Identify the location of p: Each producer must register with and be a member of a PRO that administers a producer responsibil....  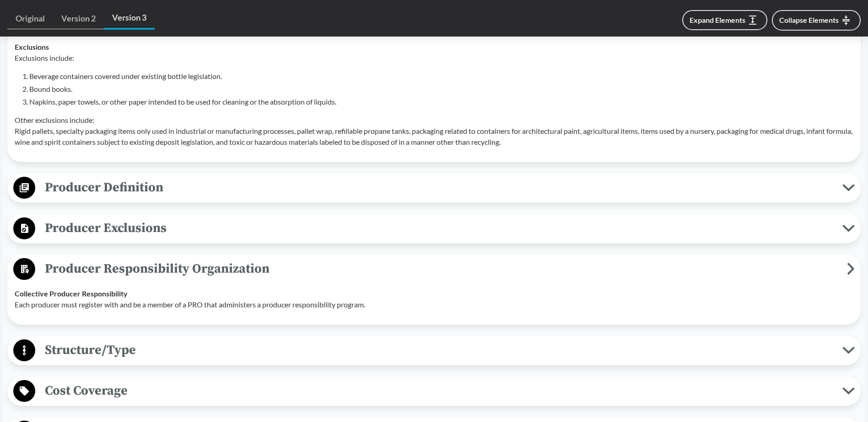
(434, 305).